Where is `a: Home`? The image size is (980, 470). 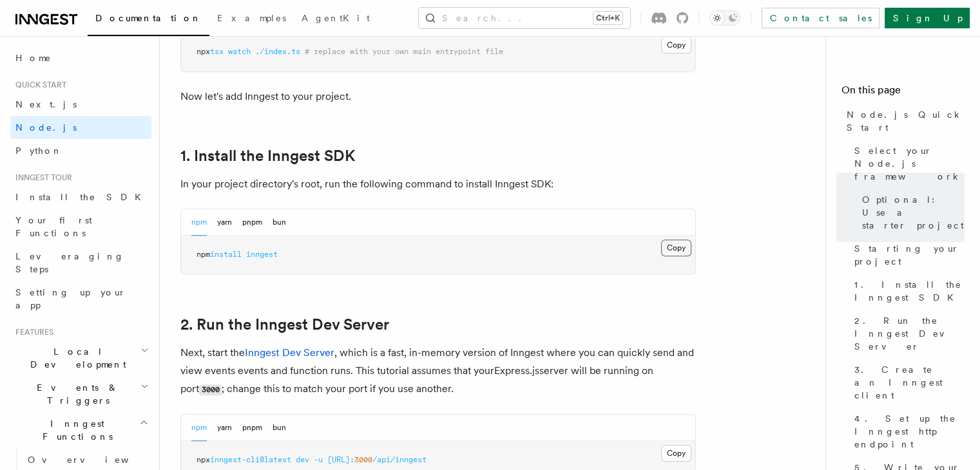
a: Home is located at coordinates (81, 58).